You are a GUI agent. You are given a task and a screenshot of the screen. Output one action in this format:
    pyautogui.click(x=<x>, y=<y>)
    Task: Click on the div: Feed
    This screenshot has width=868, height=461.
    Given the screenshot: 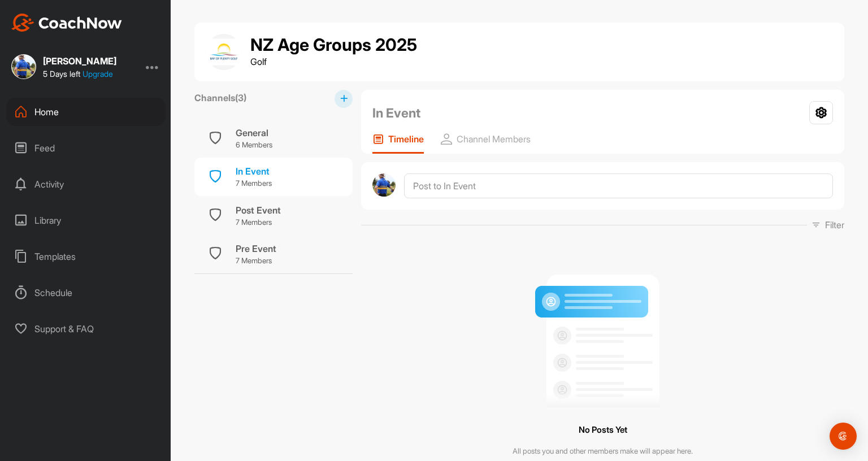 What is the action you would take?
    pyautogui.click(x=86, y=148)
    